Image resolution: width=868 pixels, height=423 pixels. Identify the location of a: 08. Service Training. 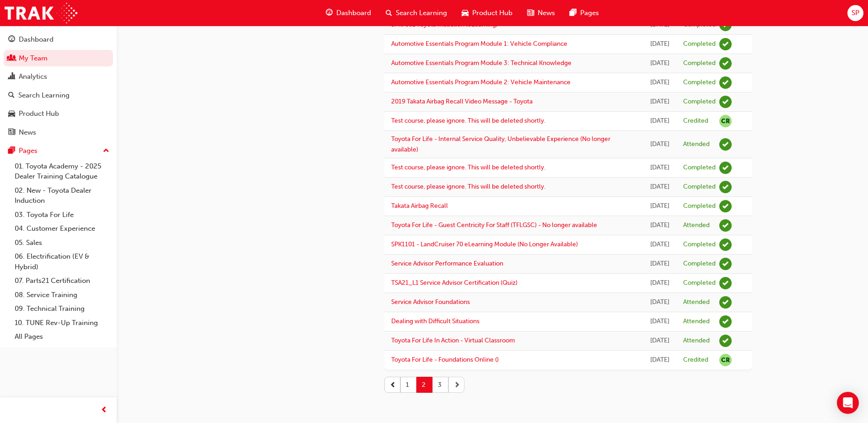
(62, 295).